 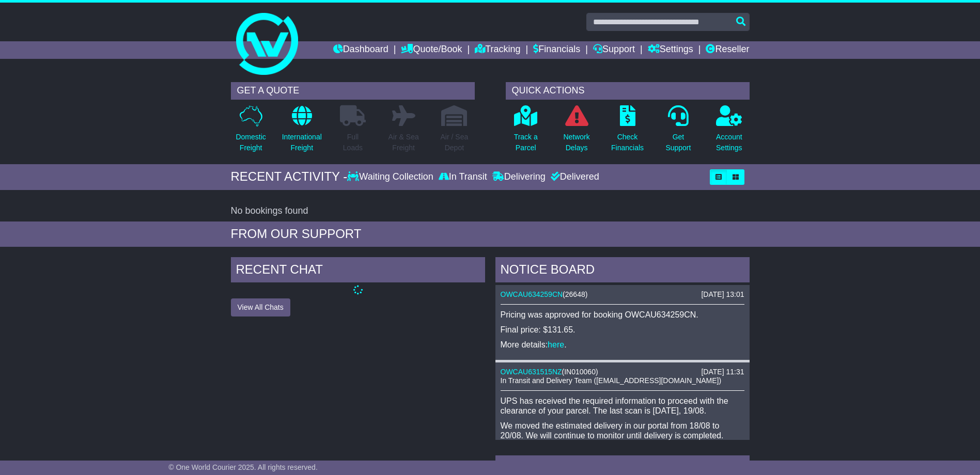 What do you see at coordinates (623, 315) in the screenshot?
I see `p: Pricing was approved for booking OWCAU634259CN.` at bounding box center [623, 315].